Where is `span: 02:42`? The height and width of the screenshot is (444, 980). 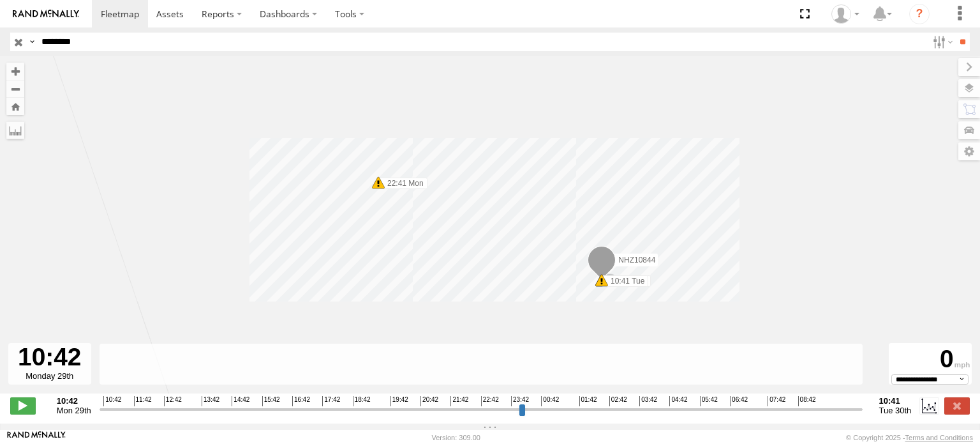
span: 02:42 is located at coordinates (619, 401).